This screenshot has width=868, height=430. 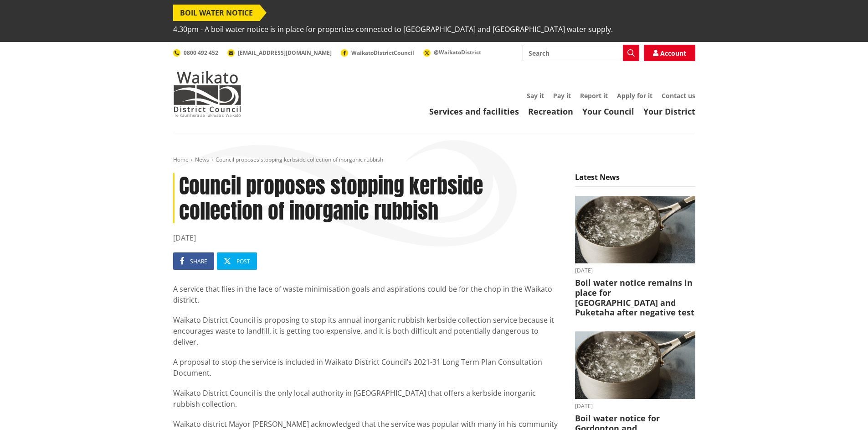 What do you see at coordinates (181, 159) in the screenshot?
I see `a: Home` at bounding box center [181, 159].